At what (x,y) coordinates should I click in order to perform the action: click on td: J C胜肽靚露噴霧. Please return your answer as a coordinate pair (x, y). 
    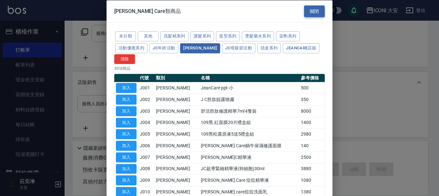
    Looking at the image, I should click on (249, 99).